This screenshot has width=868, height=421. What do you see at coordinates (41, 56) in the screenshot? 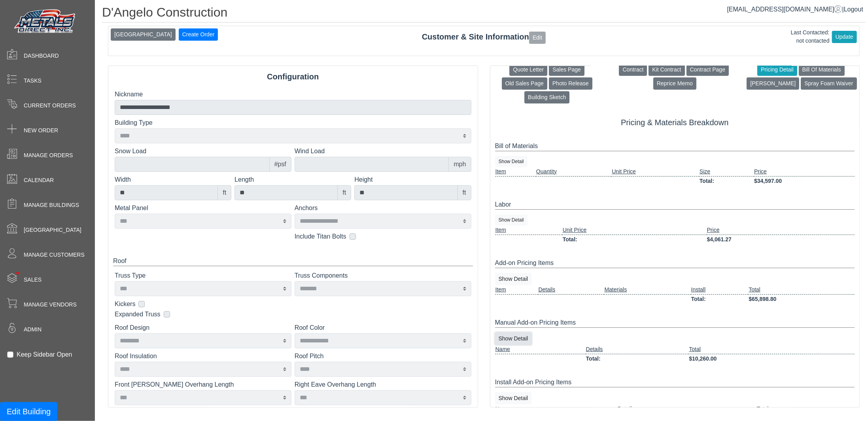
I see `span: Dashboard` at bounding box center [41, 56].